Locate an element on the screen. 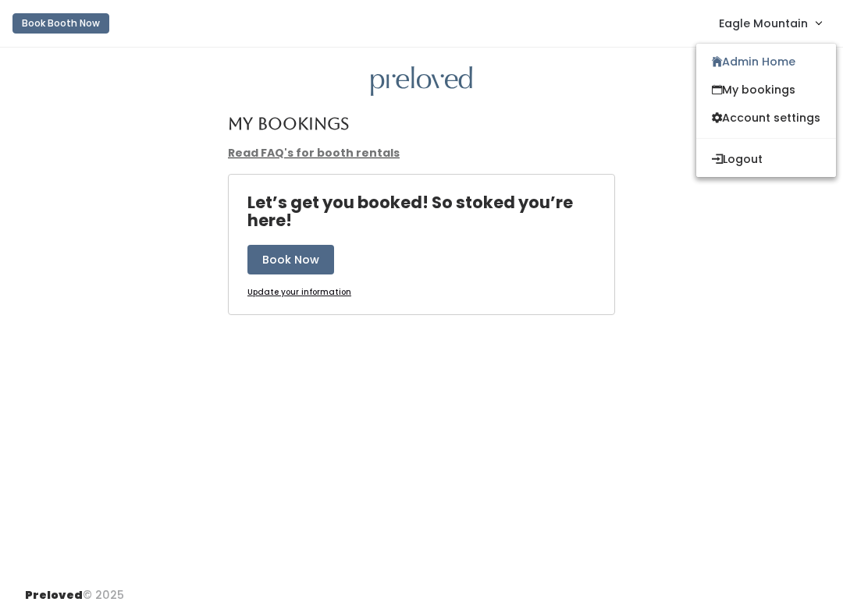 This screenshot has height=616, width=843. a: My bookings is located at coordinates (765, 90).